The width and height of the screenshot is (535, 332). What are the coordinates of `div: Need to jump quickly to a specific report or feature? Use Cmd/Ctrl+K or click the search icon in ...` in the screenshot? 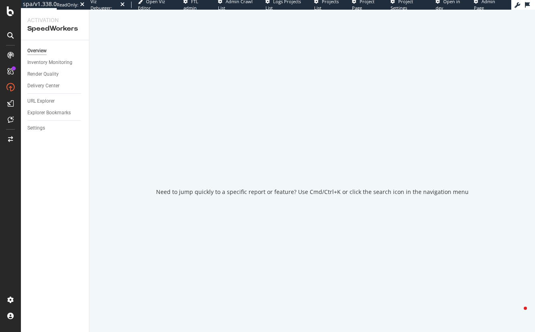 It's located at (312, 192).